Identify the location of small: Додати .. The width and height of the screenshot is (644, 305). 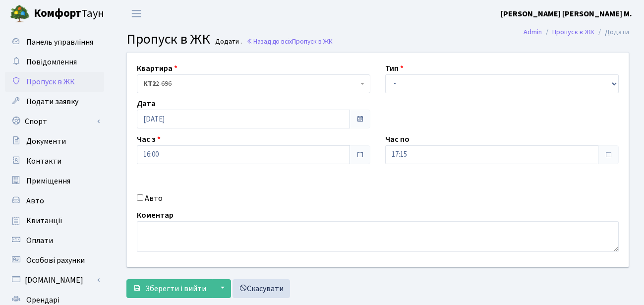
(227, 42).